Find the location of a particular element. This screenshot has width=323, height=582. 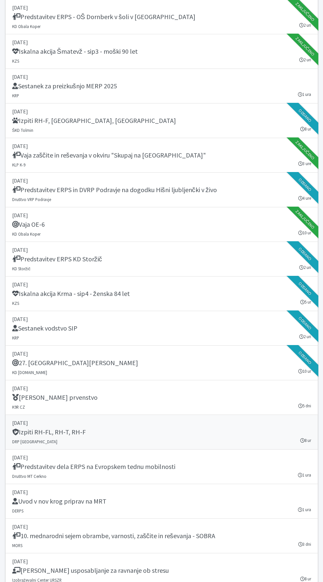

small: Društvo MT Cerkno is located at coordinates (29, 476).